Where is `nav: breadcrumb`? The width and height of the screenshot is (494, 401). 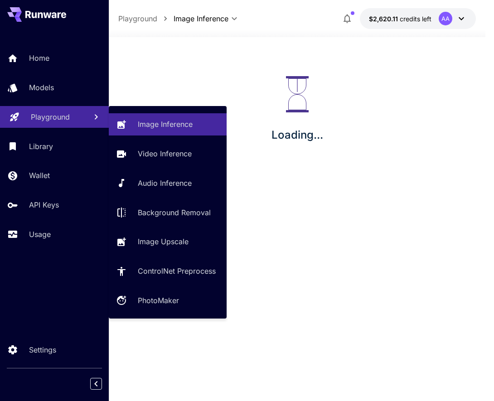 nav: breadcrumb is located at coordinates (146, 19).